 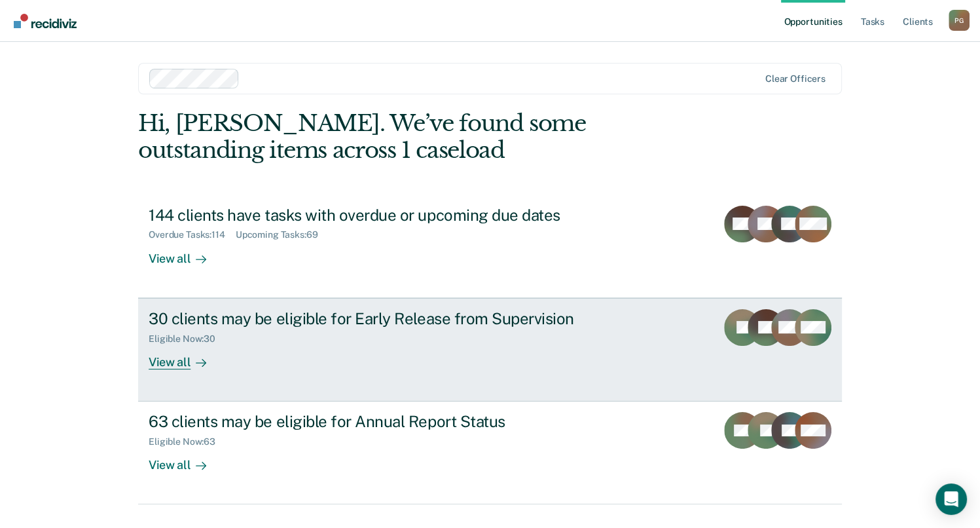 I want to click on div: Overdue Tasks : 114, so click(x=192, y=234).